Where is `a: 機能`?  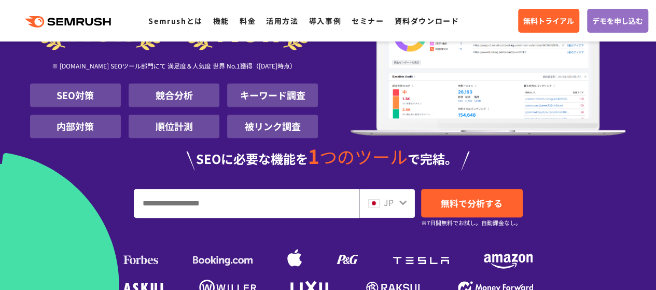 a: 機能 is located at coordinates (221, 21).